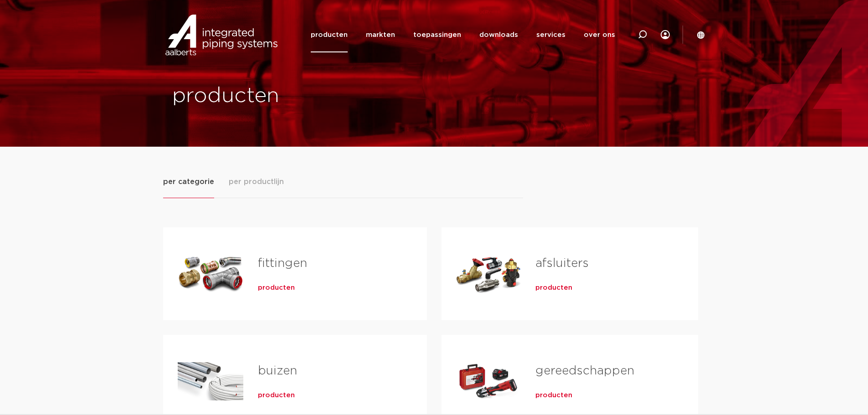 The width and height of the screenshot is (868, 415). I want to click on nav: Menu, so click(463, 35).